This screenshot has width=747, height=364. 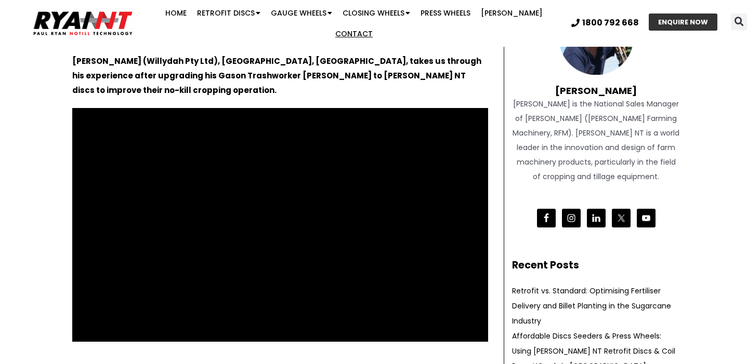 What do you see at coordinates (354, 34) in the screenshot?
I see `a: Contact` at bounding box center [354, 34].